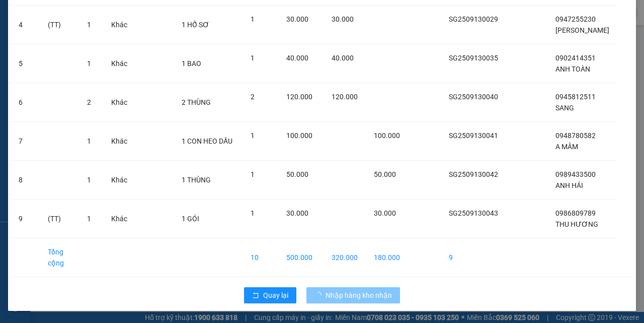 The image size is (644, 323). Describe the element at coordinates (576, 213) in the screenshot. I see `span: 0986809789` at that location.